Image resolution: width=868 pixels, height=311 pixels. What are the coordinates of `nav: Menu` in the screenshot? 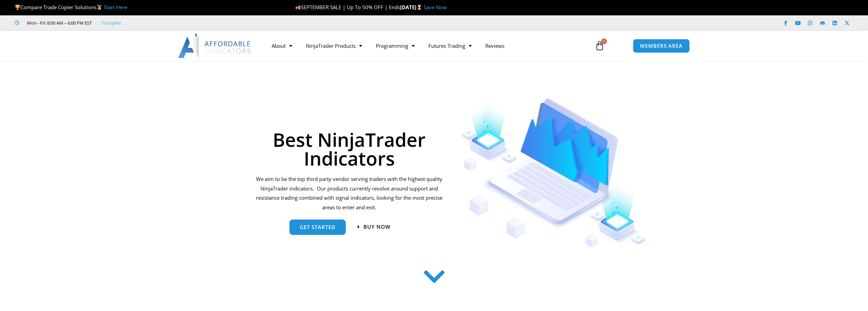 It's located at (426, 46).